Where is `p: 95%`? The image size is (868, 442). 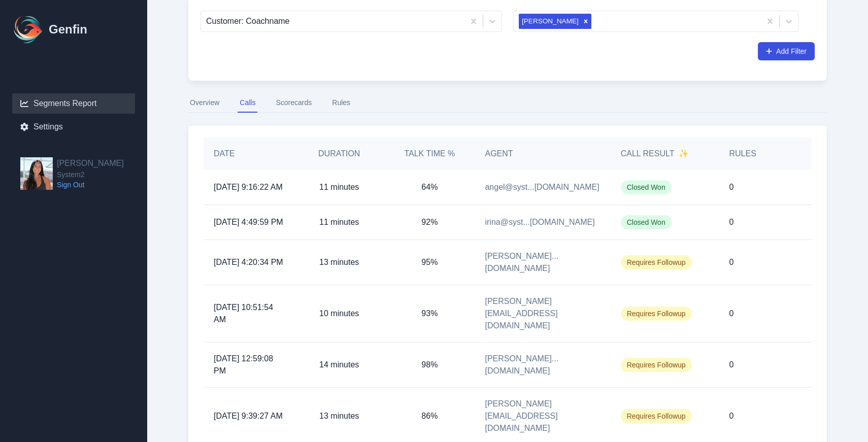
p: 95% is located at coordinates (429, 262).